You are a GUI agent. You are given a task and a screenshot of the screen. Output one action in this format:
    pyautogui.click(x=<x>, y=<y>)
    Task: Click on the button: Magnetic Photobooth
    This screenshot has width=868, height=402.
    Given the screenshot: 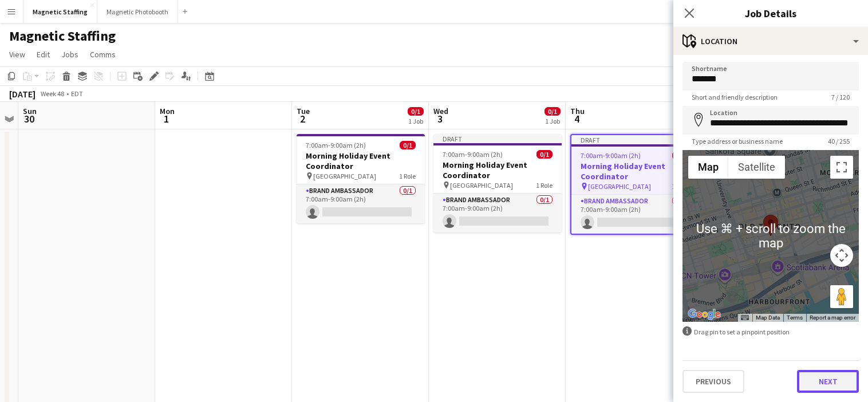 What is the action you would take?
    pyautogui.click(x=137, y=11)
    